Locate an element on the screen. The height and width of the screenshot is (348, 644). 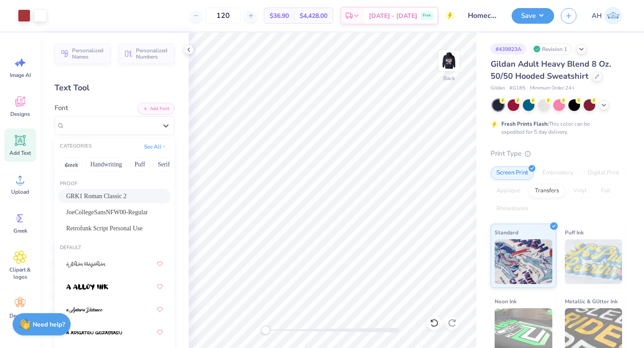
span: Image AI is located at coordinates (20, 75).